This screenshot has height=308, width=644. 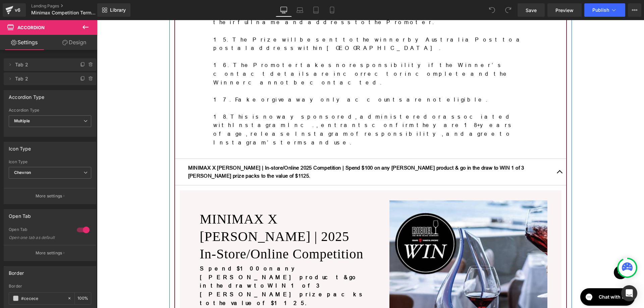 What do you see at coordinates (30, 11) in the screenshot?
I see `button: Open gorgias live chat` at bounding box center [30, 11].